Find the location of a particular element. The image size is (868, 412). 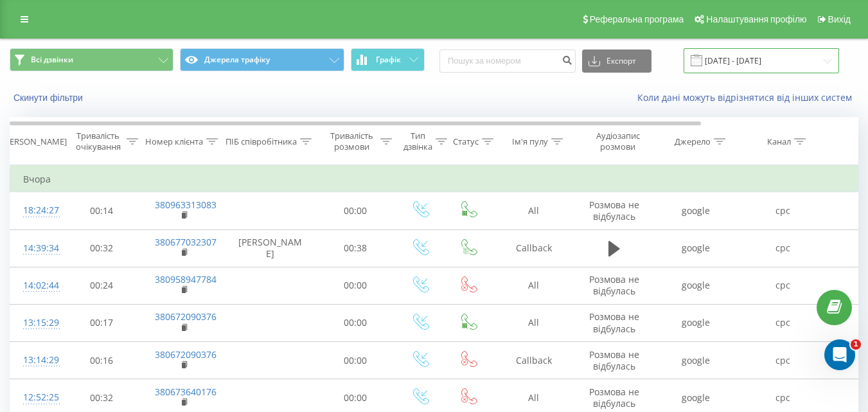

div: Номер клієнта is located at coordinates (174, 141).